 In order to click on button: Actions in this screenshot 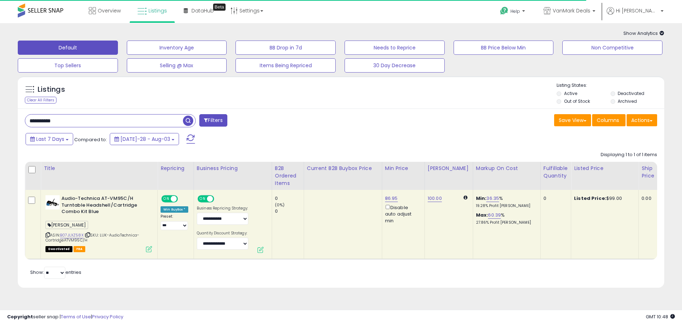, I will do `click(642, 120)`.